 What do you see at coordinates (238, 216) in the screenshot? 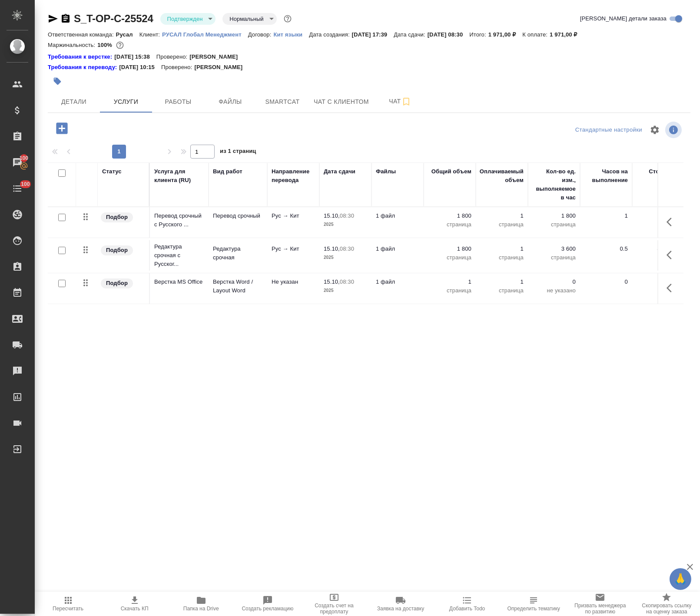
I see `p: Перевод срочный` at bounding box center [238, 216].